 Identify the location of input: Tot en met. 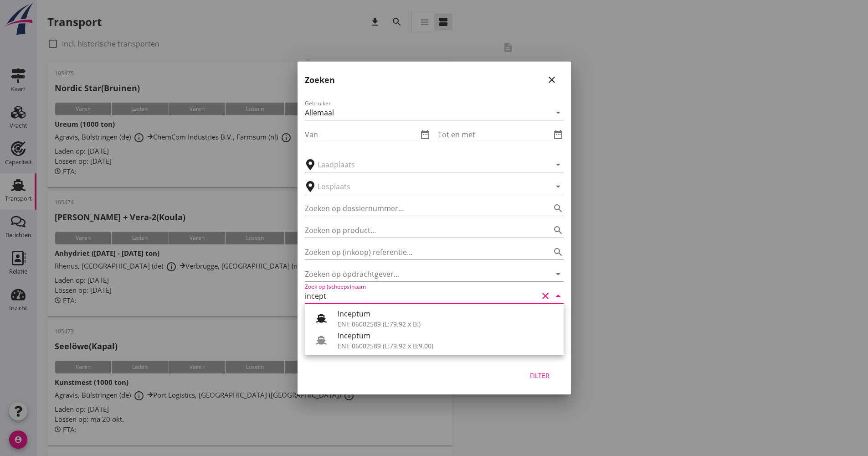
(495, 135).